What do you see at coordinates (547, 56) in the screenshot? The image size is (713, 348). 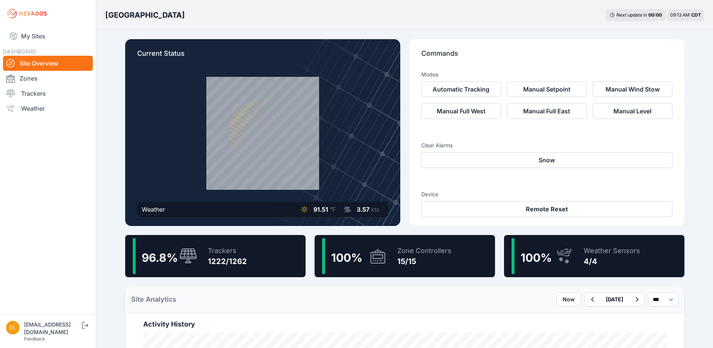 I see `p: Commands` at bounding box center [547, 56].